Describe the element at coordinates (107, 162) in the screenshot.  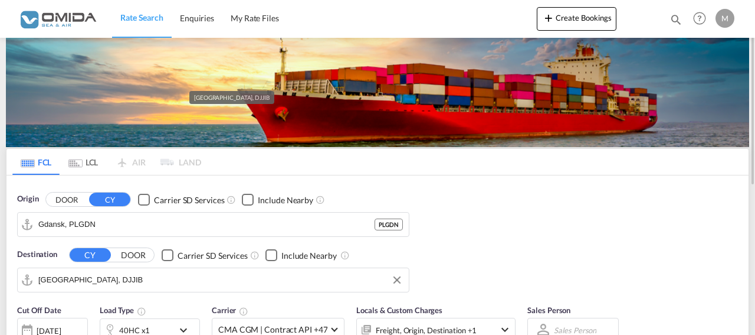
I see `md-pagination-wrapper: Use the left and right arrow keys to navigate between tabs` at that location.